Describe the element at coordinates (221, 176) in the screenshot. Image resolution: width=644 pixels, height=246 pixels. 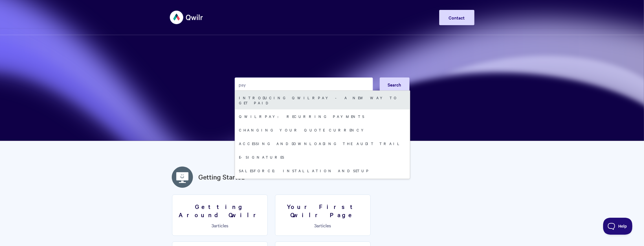
I see `a: Getting Started` at that location.